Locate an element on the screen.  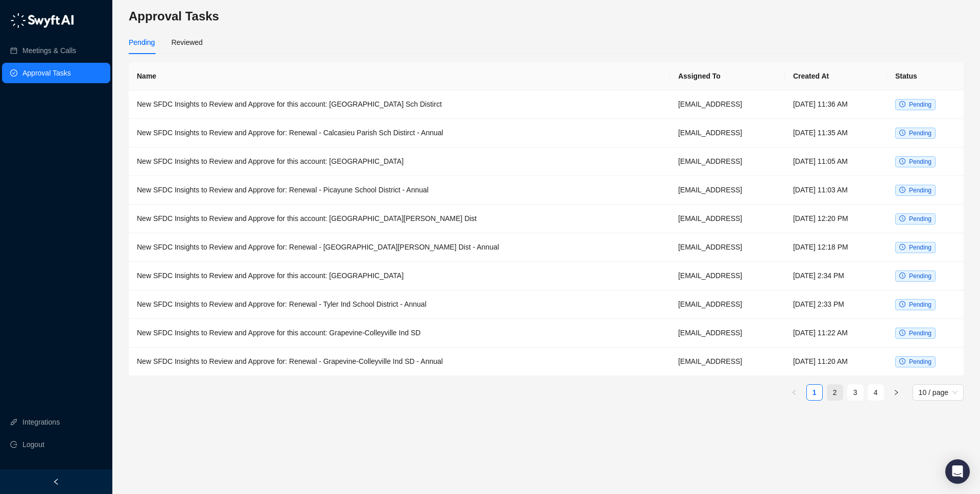
a: Meetings & Calls is located at coordinates (49, 51).